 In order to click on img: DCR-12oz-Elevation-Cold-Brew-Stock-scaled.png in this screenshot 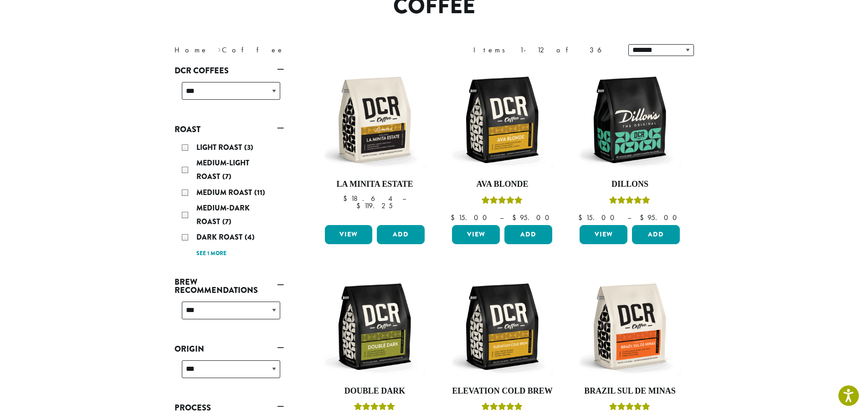, I will do `click(502, 327)`.